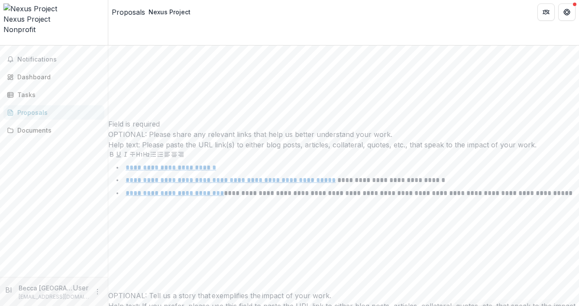 The image size is (579, 306). What do you see at coordinates (139, 155) in the screenshot?
I see `button: Heading 1` at bounding box center [139, 155].